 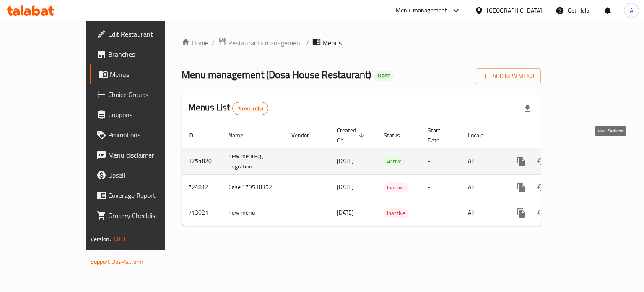 I want to click on span: Menu management ( Dosa House Restaurant ), so click(x=276, y=74).